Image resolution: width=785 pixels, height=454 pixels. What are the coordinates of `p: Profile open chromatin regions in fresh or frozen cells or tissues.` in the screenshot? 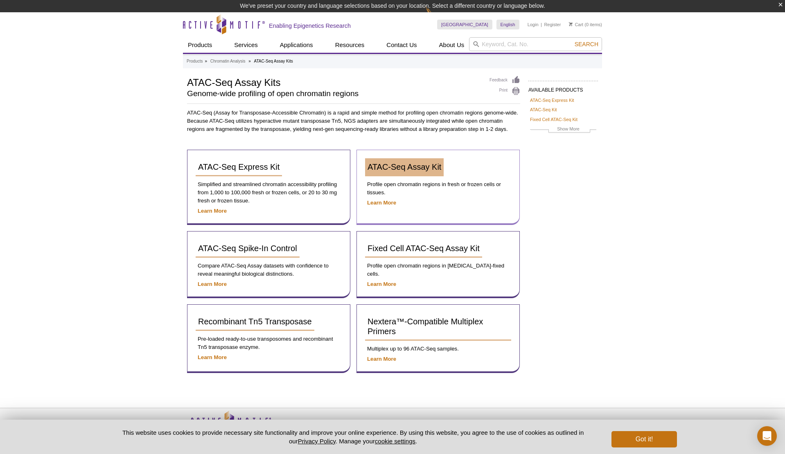 It's located at (438, 189).